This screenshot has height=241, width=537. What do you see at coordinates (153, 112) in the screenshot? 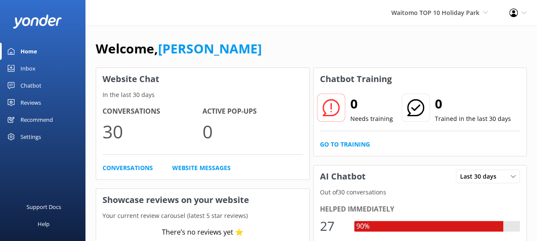
I see `h4: Conversations` at bounding box center [153, 112].